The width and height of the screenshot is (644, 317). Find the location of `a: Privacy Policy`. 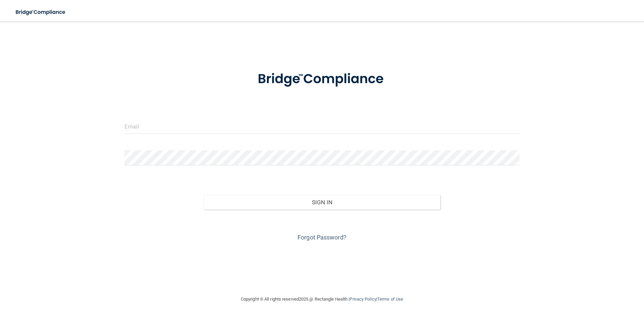

a: Privacy Policy is located at coordinates (362, 299).